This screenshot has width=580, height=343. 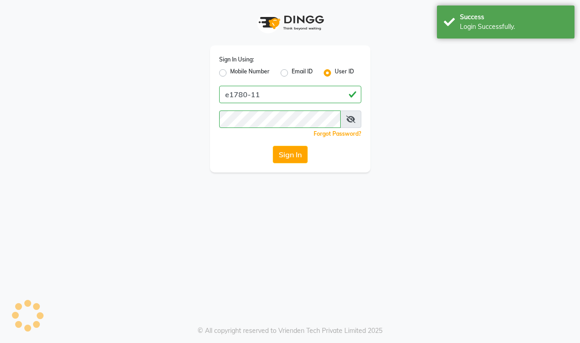 What do you see at coordinates (337, 133) in the screenshot?
I see `a: Forgot Password?` at bounding box center [337, 133].